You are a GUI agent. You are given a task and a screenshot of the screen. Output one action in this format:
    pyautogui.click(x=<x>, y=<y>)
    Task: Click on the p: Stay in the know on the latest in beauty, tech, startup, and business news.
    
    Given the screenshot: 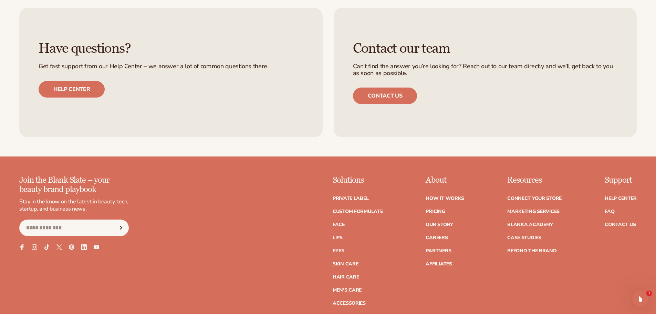 What is the action you would take?
    pyautogui.click(x=74, y=205)
    